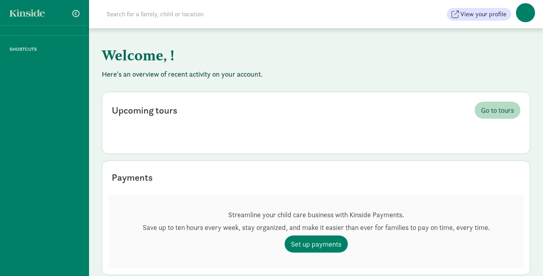  I want to click on div: Upcoming tours, so click(144, 110).